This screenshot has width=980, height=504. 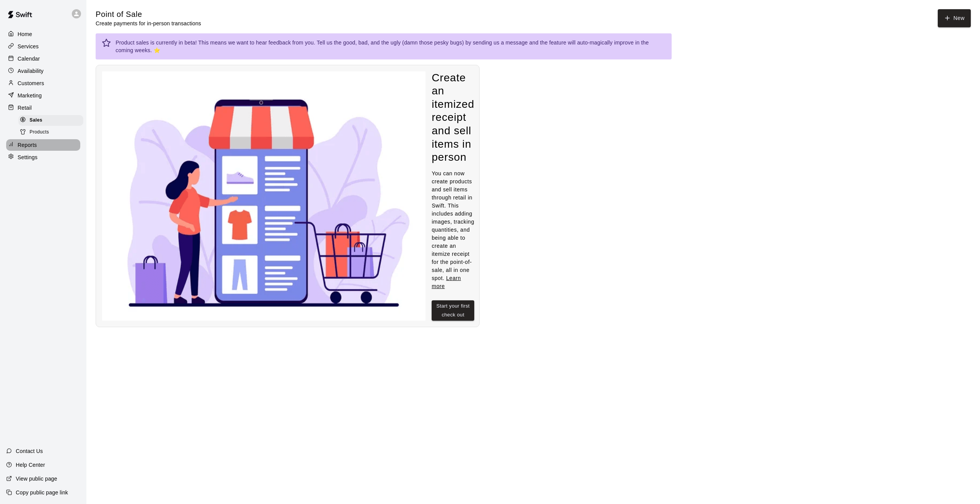 I want to click on div: Products, so click(x=51, y=132).